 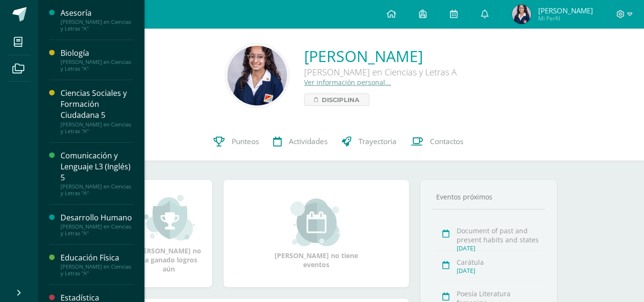 What do you see at coordinates (522, 14) in the screenshot?
I see `img: 27b5924c4eccadfd3ff0ae24cfc3d94a.png` at bounding box center [522, 14].